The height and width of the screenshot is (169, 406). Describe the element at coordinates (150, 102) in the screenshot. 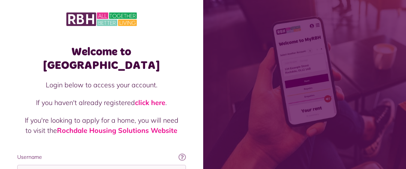

I see `a: click here` at that location.